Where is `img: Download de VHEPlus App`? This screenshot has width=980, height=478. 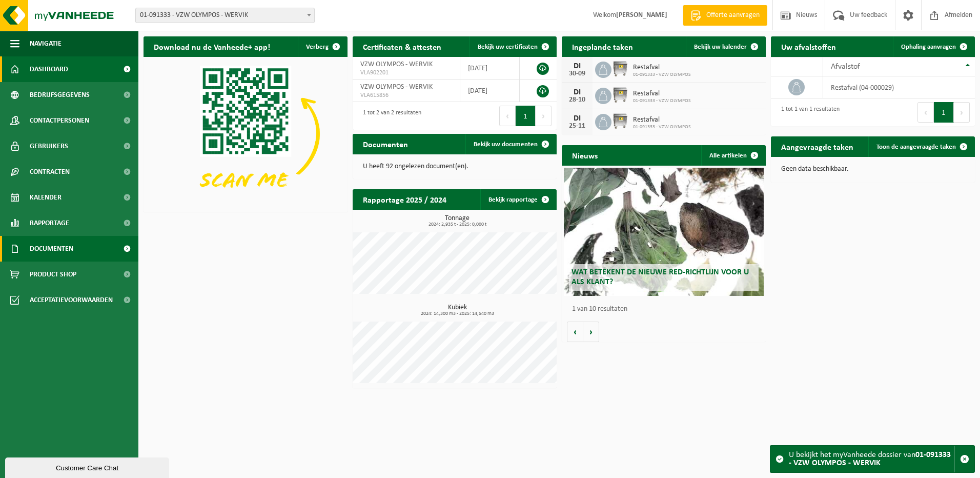
img: Download de VHEPlus App is located at coordinates (246, 133).